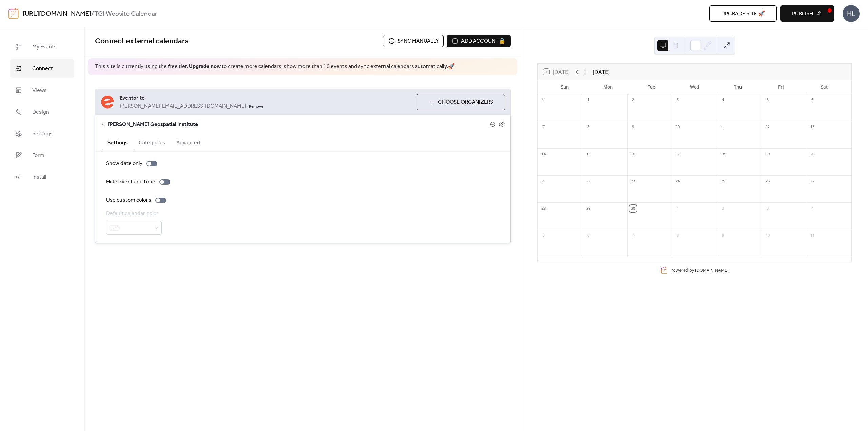 Image resolution: width=868 pixels, height=431 pixels. What do you see at coordinates (133, 213) in the screenshot?
I see `div: Default calendar color` at bounding box center [133, 213].